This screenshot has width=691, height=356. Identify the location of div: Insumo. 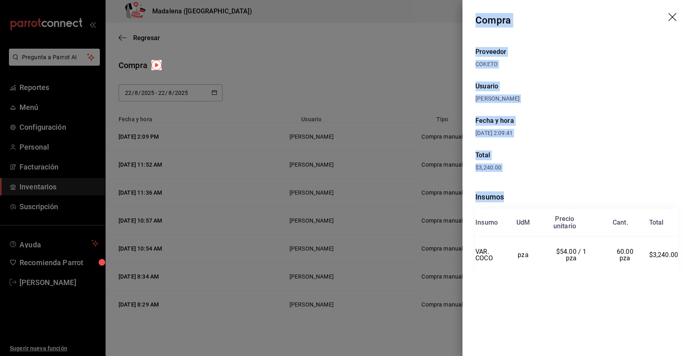
(486, 223).